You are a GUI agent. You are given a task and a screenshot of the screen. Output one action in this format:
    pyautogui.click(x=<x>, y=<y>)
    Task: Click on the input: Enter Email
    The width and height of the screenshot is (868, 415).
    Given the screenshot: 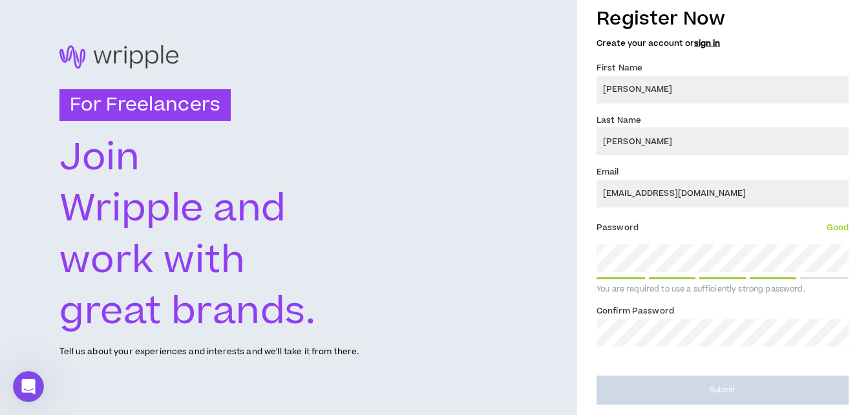 What is the action you would take?
    pyautogui.click(x=722, y=194)
    